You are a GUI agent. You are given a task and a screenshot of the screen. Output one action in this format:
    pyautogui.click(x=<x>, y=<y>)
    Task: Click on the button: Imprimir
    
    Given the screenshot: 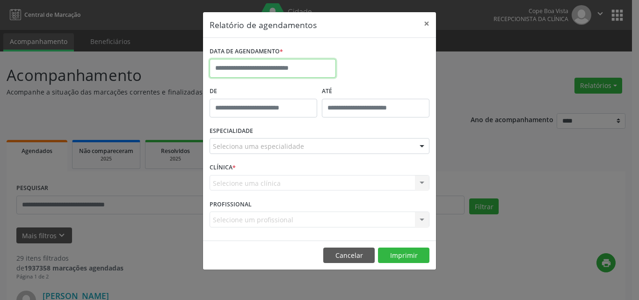 What is the action you would take?
    pyautogui.click(x=404, y=256)
    